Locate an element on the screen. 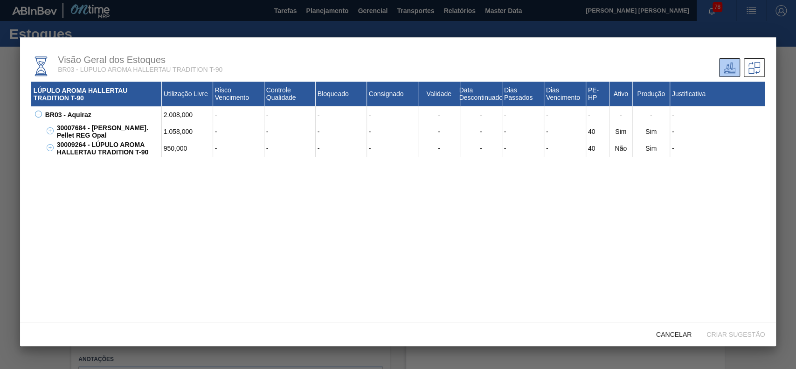 The width and height of the screenshot is (796, 369). div: Produção is located at coordinates (651, 94).